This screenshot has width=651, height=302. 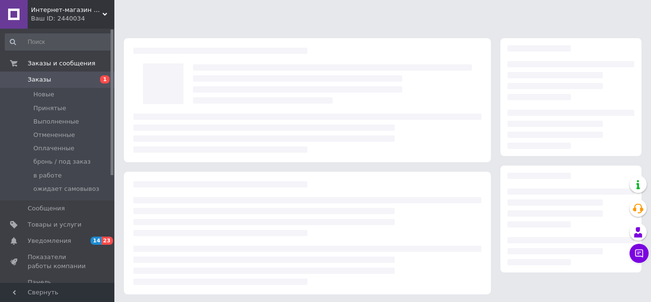 What do you see at coordinates (62, 162) in the screenshot?
I see `span: бронь / под заказ` at bounding box center [62, 162].